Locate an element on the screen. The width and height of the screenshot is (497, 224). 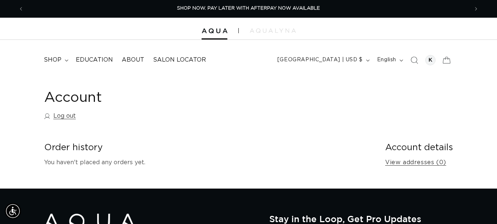
span: Salon Locator is located at coordinates (180, 60).